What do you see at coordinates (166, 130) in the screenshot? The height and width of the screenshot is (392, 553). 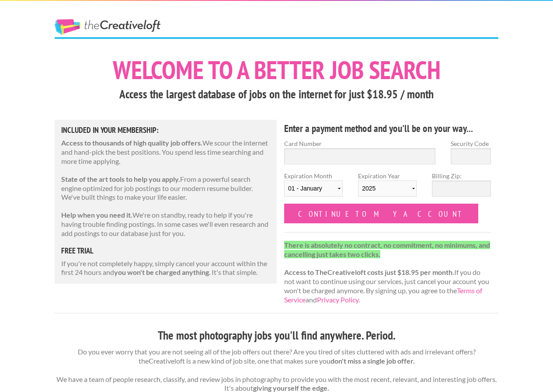 I see `h5: Included in Your Membership:` at bounding box center [166, 130].